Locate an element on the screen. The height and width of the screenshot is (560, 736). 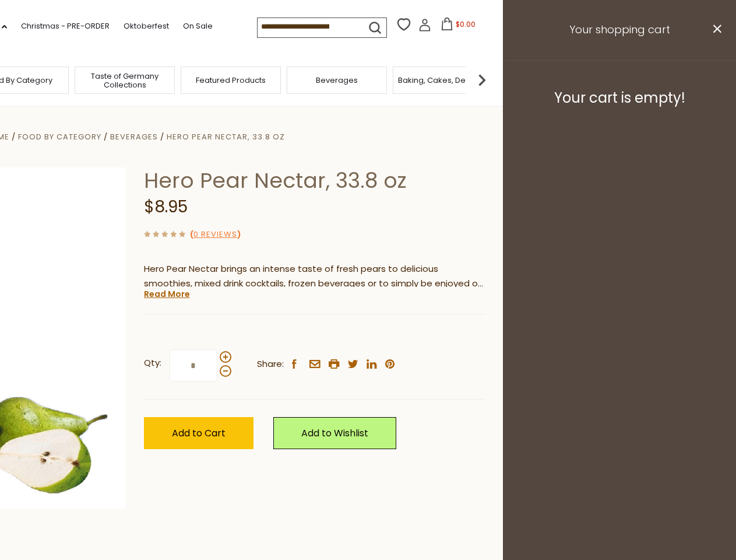
a: 0 Reviews is located at coordinates (215, 234).